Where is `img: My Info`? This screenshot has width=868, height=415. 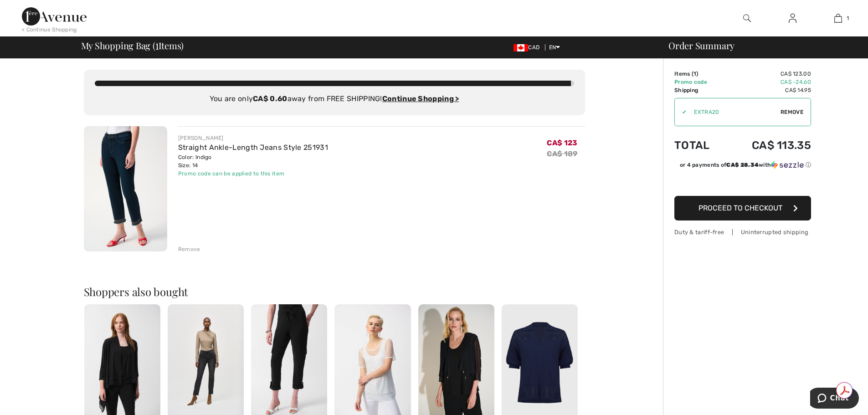 img: My Info is located at coordinates (793, 18).